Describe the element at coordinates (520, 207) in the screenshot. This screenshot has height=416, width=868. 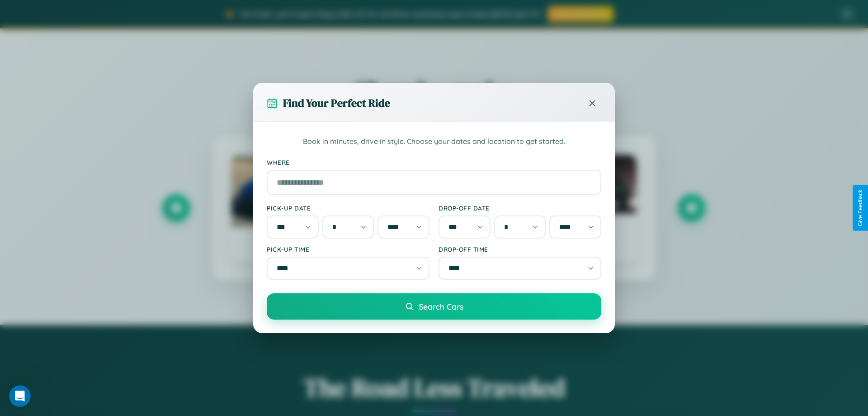
I see `label: Drop-off Date` at that location.